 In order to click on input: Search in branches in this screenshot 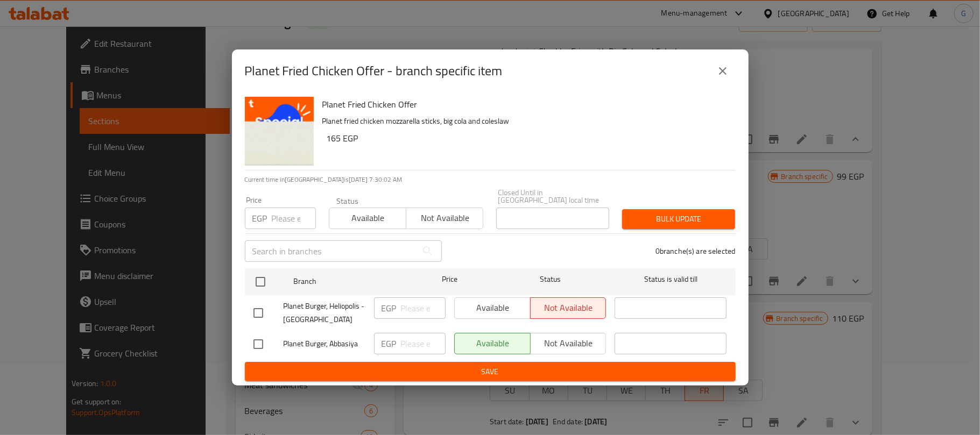, I will do `click(331, 251)`.